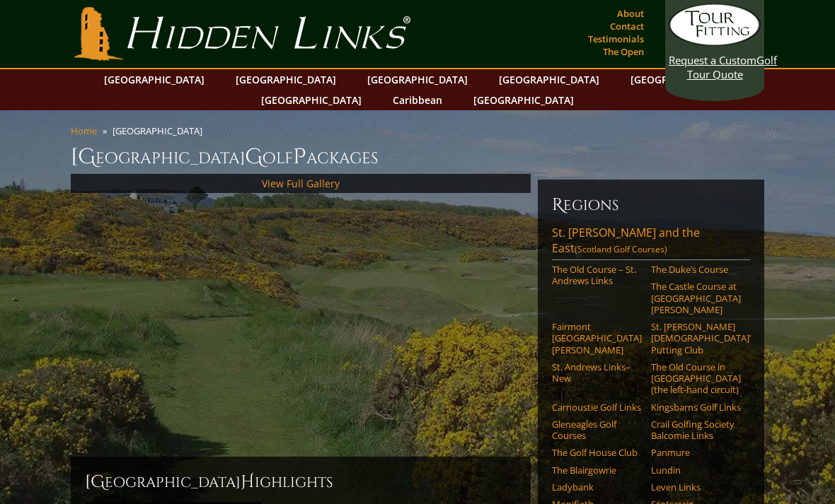 The height and width of the screenshot is (504, 835). What do you see at coordinates (695, 430) in the screenshot?
I see `a: Crail Golfing Society Balcomie Links` at bounding box center [695, 430].